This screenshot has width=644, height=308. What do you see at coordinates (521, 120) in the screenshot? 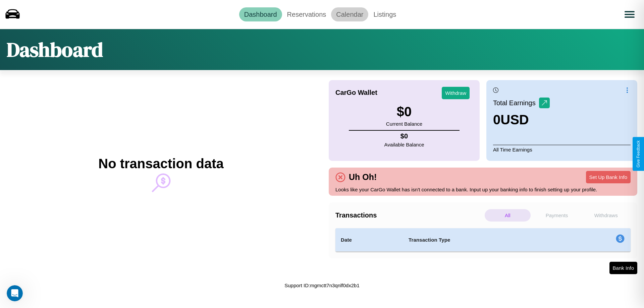
I see `h3: 0 USD` at bounding box center [521, 120].